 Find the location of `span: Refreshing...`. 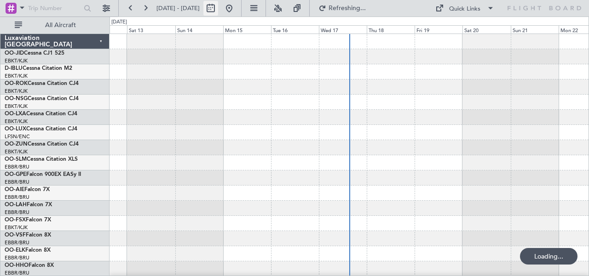

span: Refreshing... is located at coordinates (347, 8).